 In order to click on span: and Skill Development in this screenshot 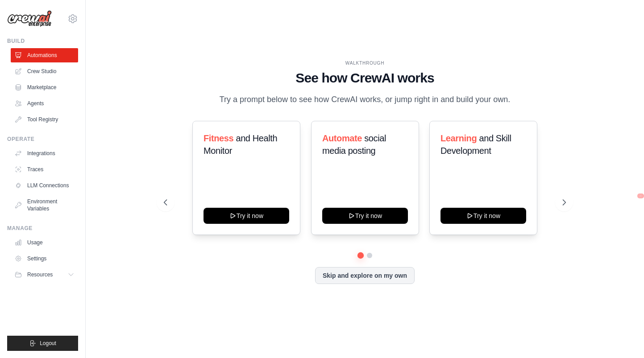, I will do `click(476, 144)`.